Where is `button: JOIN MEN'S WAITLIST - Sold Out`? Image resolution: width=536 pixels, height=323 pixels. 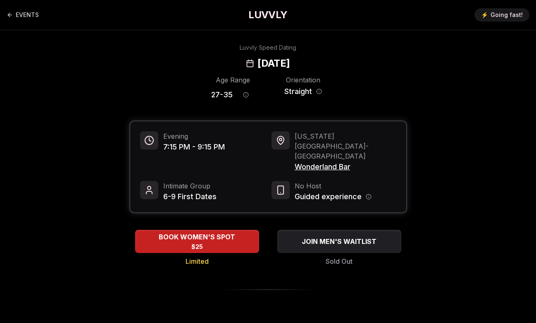
button: JOIN MEN'S WAITLIST - Sold Out is located at coordinates (340, 241).